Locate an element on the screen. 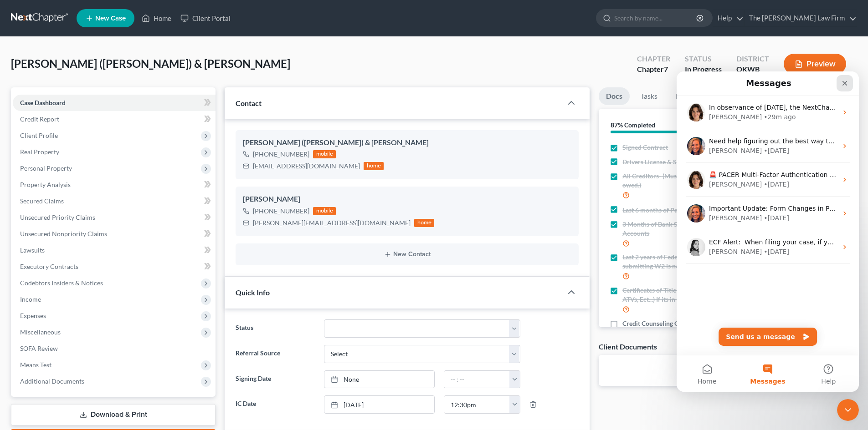 This screenshot has width=868, height=430. span: Unsecured Priority Claims is located at coordinates (57, 217).